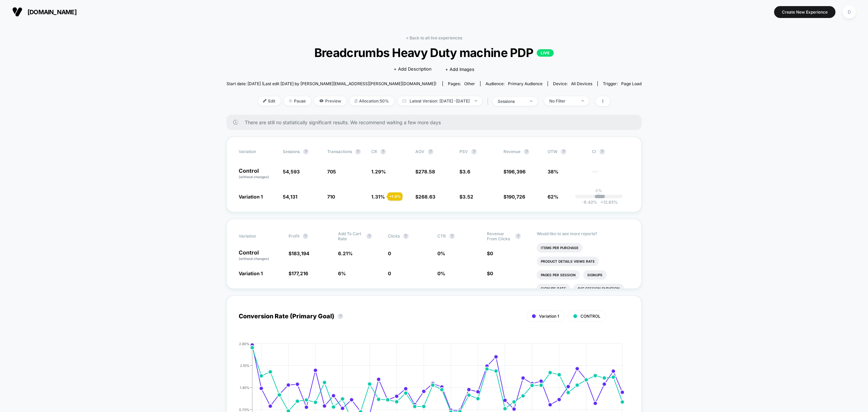 This screenshot has height=412, width=868. I want to click on span: 0 %, so click(441, 273).